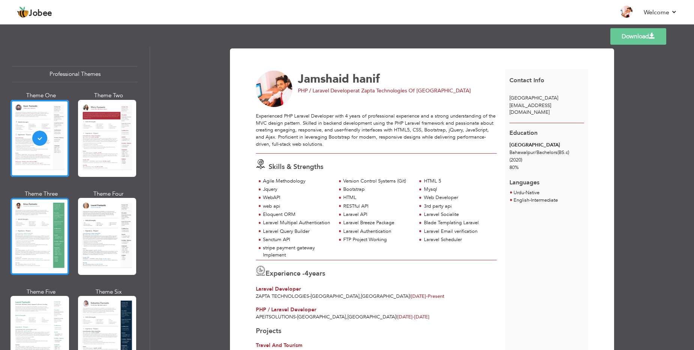 This screenshot has height=350, width=694. Describe the element at coordinates (627, 12) in the screenshot. I see `img: Profile Img` at that location.